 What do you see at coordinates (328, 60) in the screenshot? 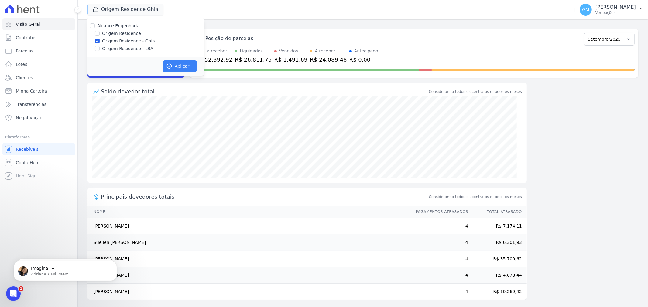
I see `div: R$ 24.089,48` at bounding box center [328, 60].